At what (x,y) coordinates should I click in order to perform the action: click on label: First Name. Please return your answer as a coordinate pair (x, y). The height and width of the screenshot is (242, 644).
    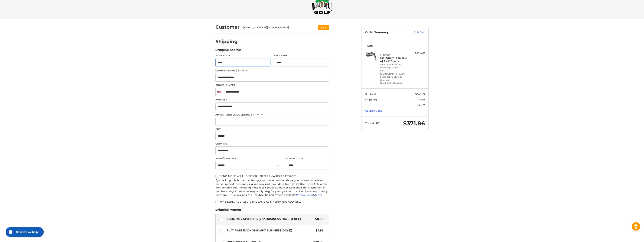
    Looking at the image, I should click on (243, 55).